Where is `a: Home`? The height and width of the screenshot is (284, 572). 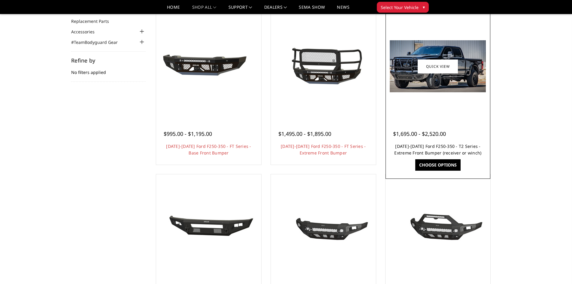 a: Home is located at coordinates (173, 9).